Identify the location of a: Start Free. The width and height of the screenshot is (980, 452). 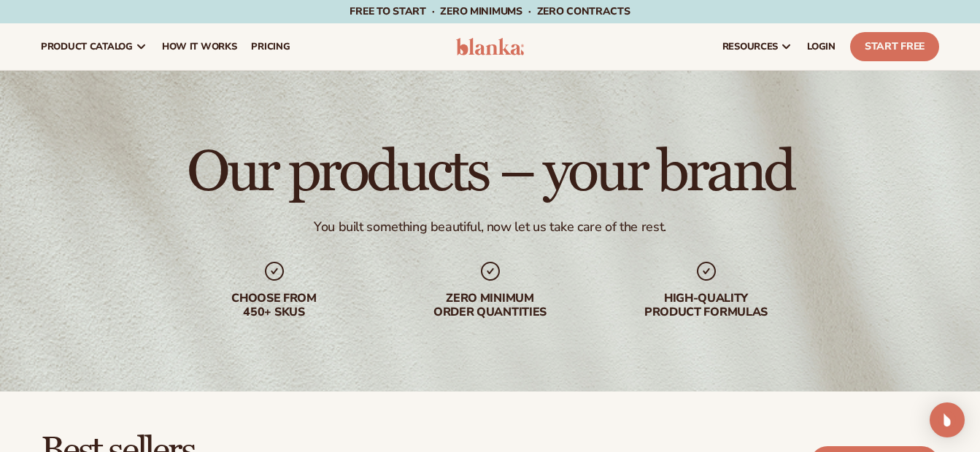
(895, 47).